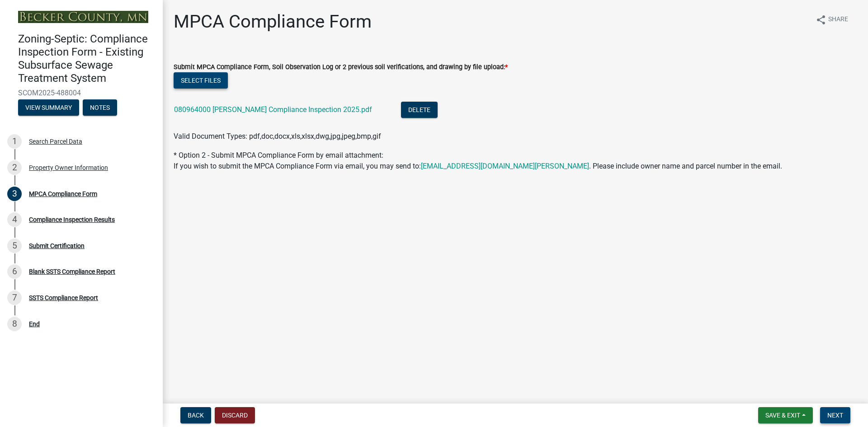 The image size is (868, 427). Describe the element at coordinates (419, 110) in the screenshot. I see `button: Delete` at that location.